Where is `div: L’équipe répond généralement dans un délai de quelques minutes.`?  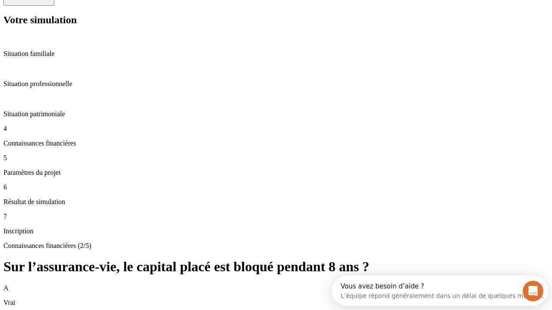 div: L’équipe répond généralement dans un délai de quelques minutes. is located at coordinates (110, 19).